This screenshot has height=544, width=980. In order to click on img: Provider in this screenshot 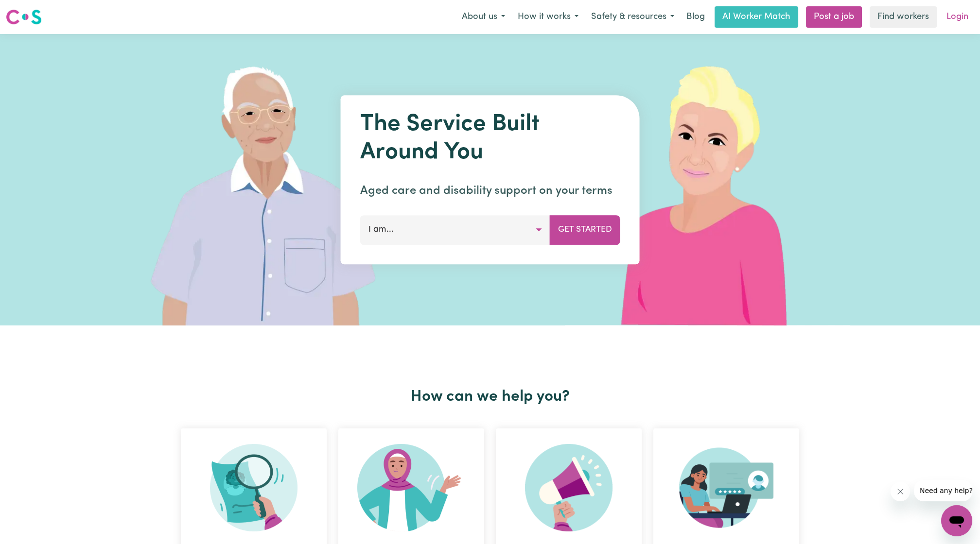, I will do `click(726, 488)`.